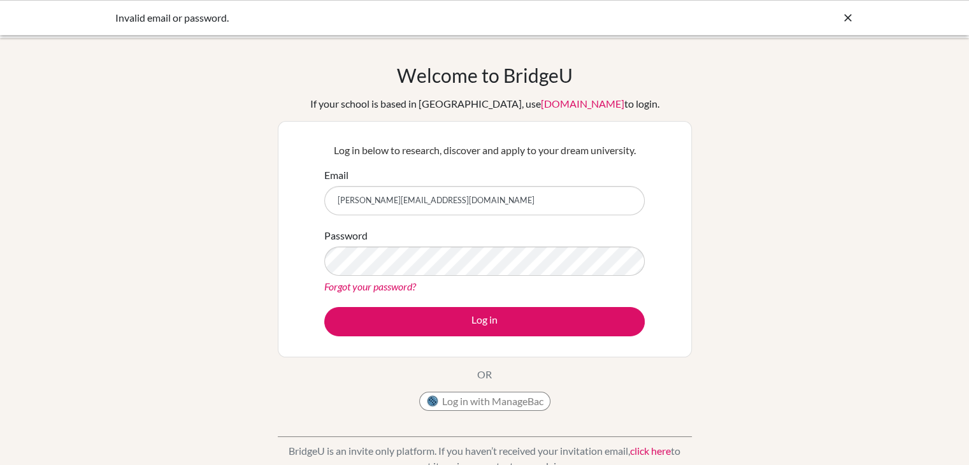  I want to click on h1: Welcome to BridgeU, so click(485, 75).